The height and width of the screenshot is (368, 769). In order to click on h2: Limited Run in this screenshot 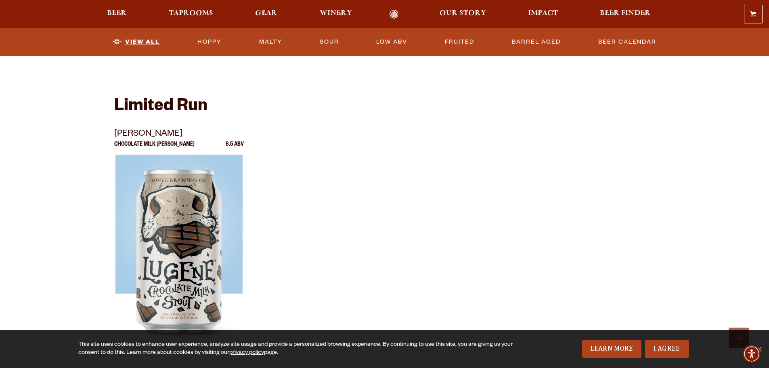, I will do `click(384, 107)`.